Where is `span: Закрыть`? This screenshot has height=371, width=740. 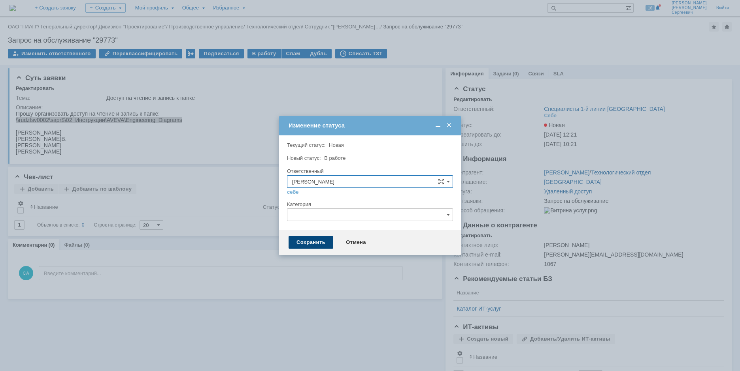
span: Закрыть is located at coordinates (449, 126).